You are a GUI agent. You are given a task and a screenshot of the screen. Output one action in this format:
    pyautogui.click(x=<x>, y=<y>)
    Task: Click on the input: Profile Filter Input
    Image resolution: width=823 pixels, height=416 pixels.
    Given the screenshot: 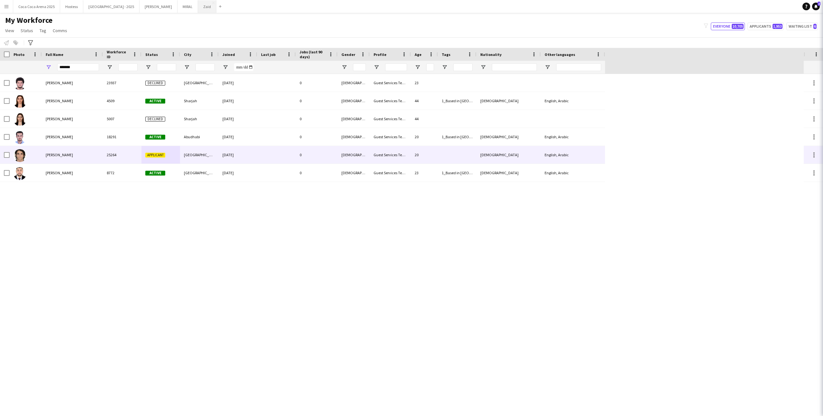 What is the action you would take?
    pyautogui.click(x=396, y=67)
    